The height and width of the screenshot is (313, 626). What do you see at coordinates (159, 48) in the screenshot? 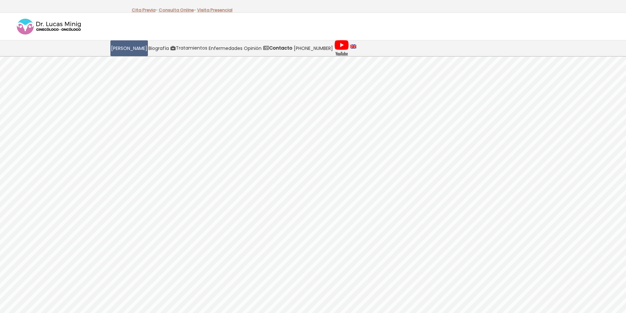
I see `a: Biografía` at bounding box center [159, 48].